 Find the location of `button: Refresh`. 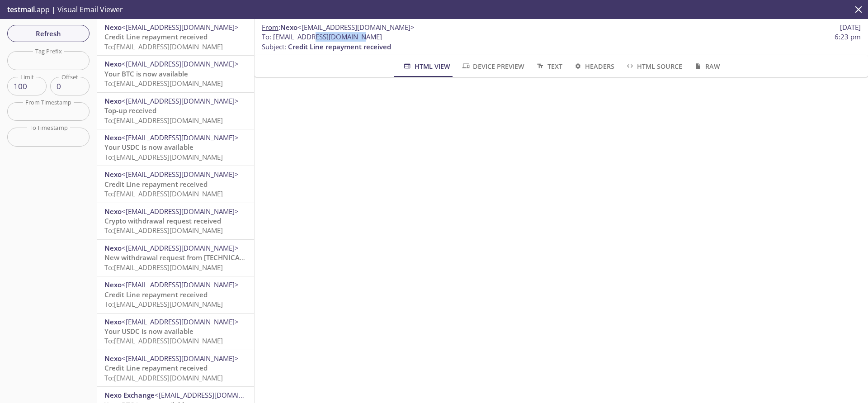

button: Refresh is located at coordinates (48, 34).